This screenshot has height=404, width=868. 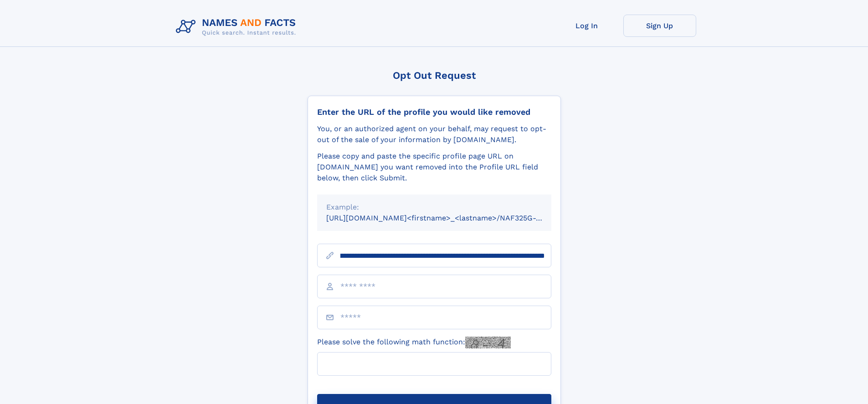 What do you see at coordinates (659, 25) in the screenshot?
I see `a: Sign Up` at bounding box center [659, 25].